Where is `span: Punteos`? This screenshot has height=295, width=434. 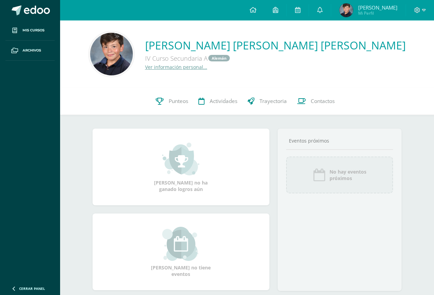
span: Punteos is located at coordinates (178, 101).